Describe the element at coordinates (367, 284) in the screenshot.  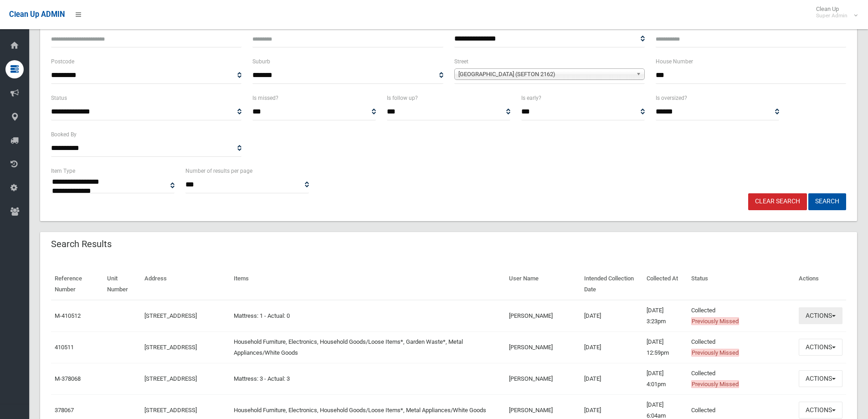
I see `th: Items` at that location.